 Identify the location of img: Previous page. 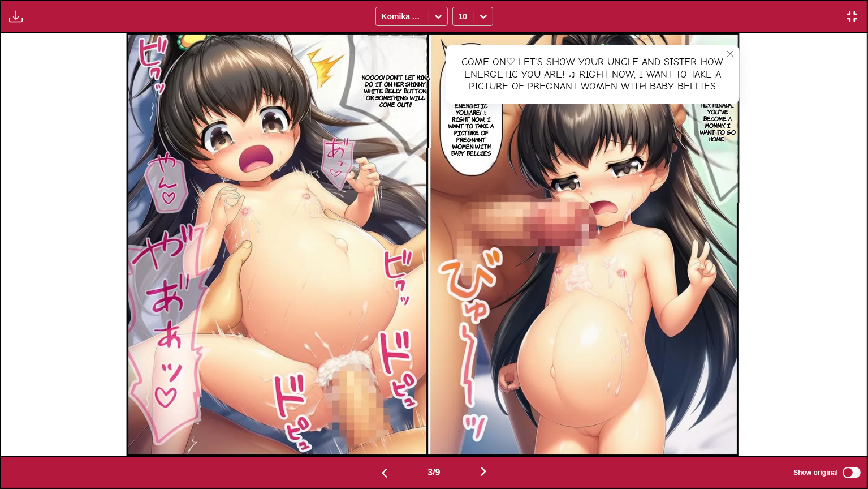
(385, 473).